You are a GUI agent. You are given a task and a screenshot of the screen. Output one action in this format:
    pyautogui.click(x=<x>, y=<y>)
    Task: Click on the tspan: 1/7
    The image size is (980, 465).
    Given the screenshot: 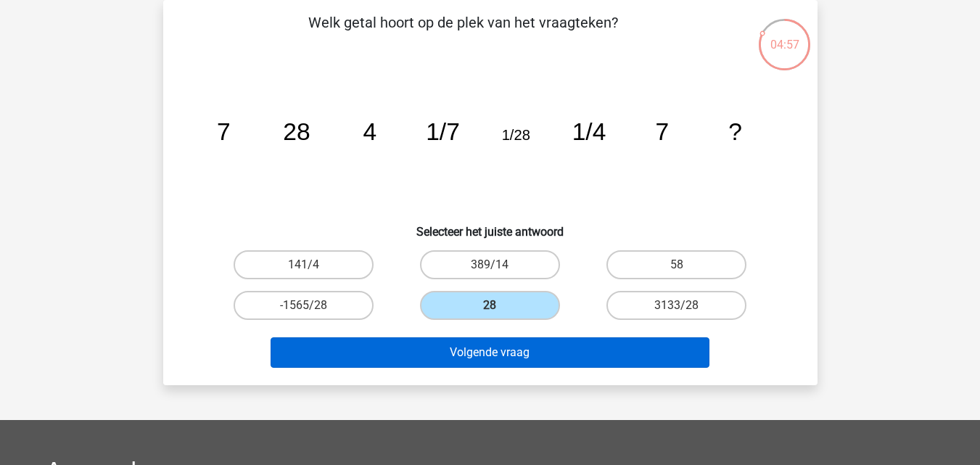 What is the action you would take?
    pyautogui.click(x=443, y=131)
    